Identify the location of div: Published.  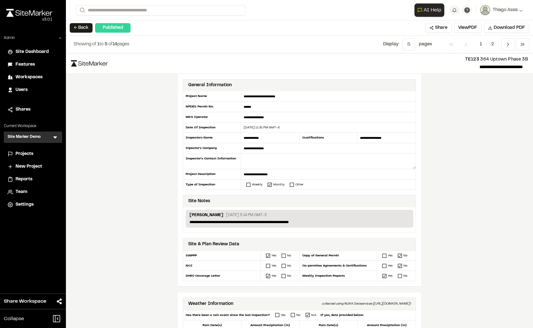
(113, 28).